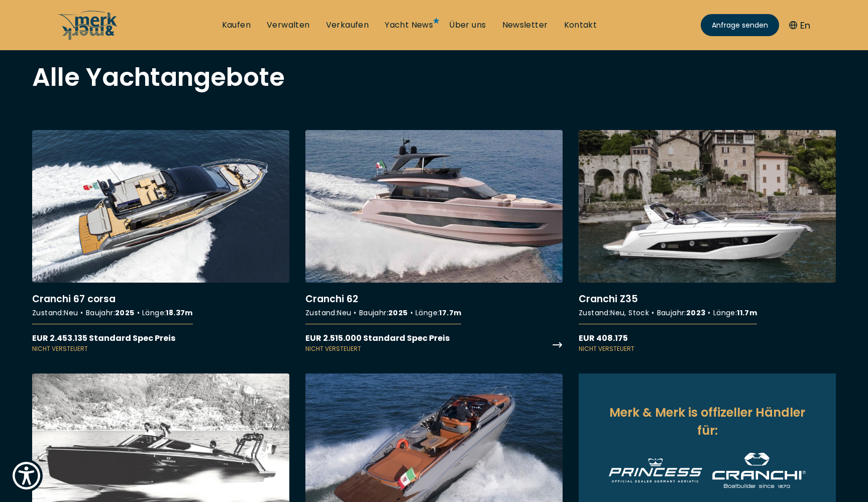 Image resolution: width=868 pixels, height=502 pixels. Describe the element at coordinates (525, 25) in the screenshot. I see `a: Newsletter` at that location.